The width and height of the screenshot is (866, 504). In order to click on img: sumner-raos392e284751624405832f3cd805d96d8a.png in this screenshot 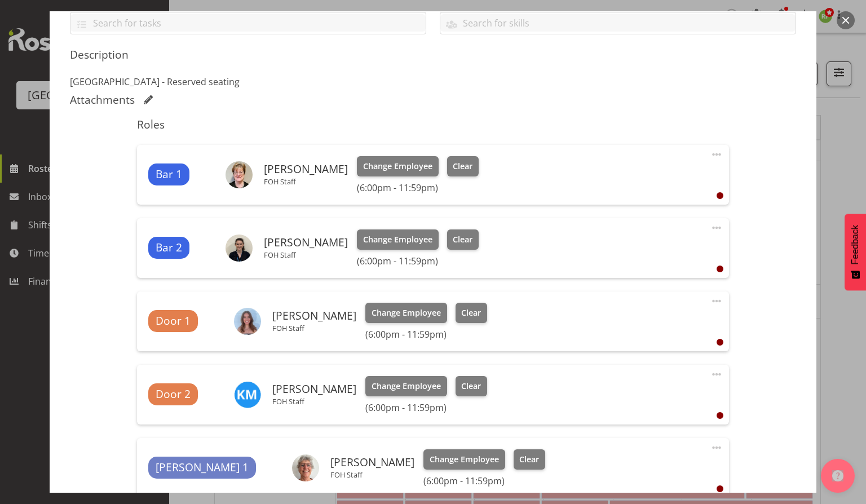, I will do `click(247, 321)`.